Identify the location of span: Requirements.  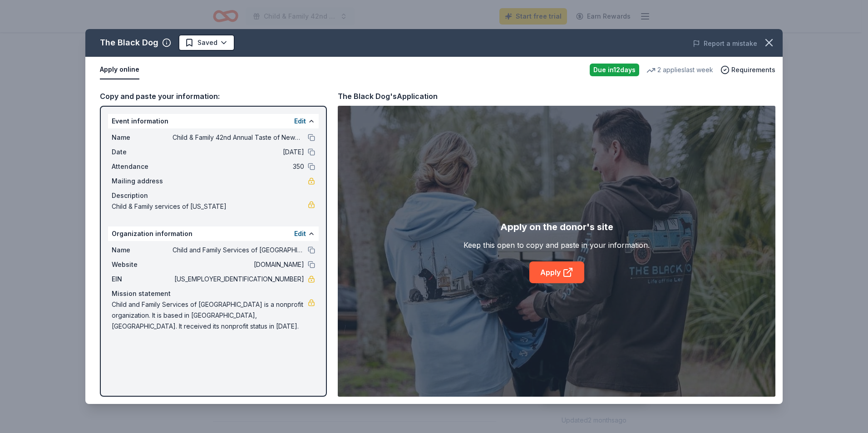
(753, 70).